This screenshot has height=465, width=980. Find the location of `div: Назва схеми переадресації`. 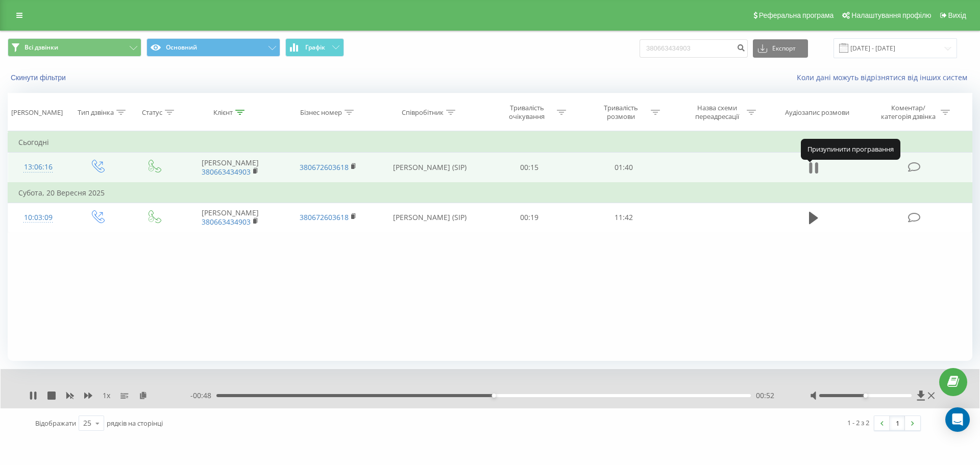

div: Назва схеми переадресації is located at coordinates (717, 113).